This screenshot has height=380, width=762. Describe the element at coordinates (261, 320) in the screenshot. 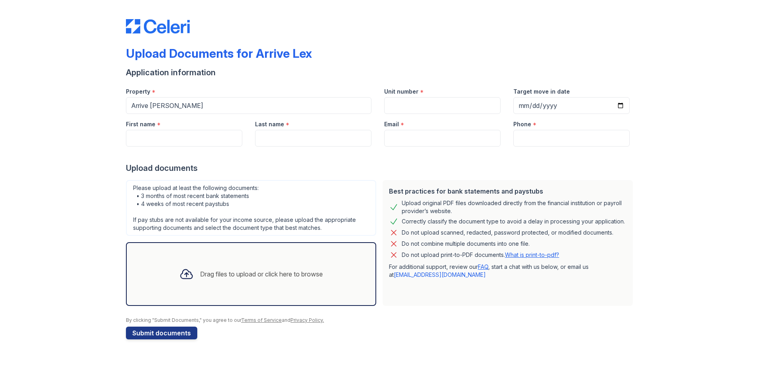

I see `a: Terms of Service` at that location.